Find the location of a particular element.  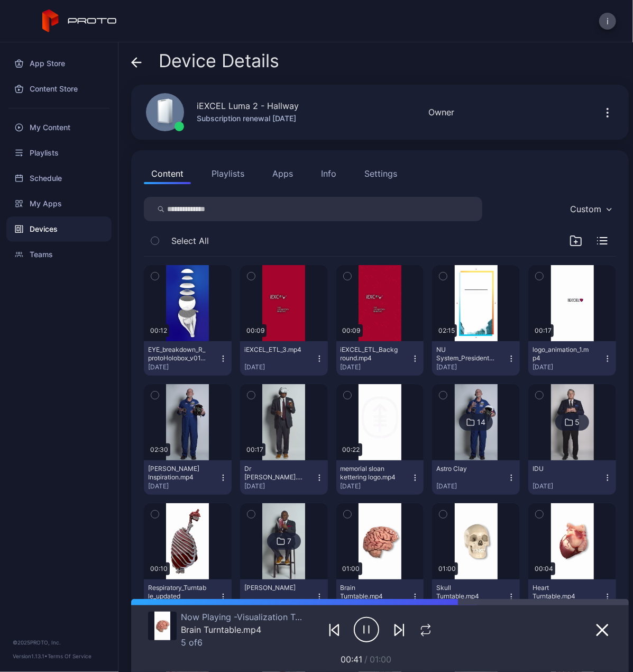

span: Device Details is located at coordinates (219, 60).